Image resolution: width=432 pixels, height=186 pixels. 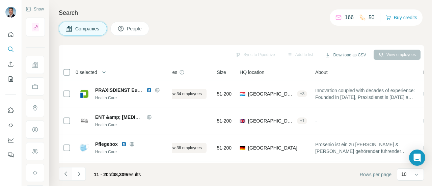 I want to click on button: Enrich CSV, so click(x=11, y=64).